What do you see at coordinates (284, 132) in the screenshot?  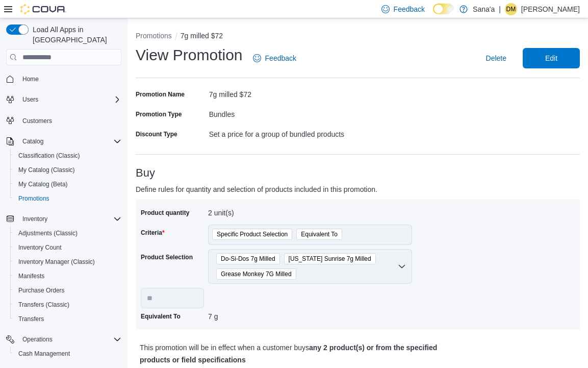 I see `div: Set a price for a group of bundled products` at bounding box center [284, 132].